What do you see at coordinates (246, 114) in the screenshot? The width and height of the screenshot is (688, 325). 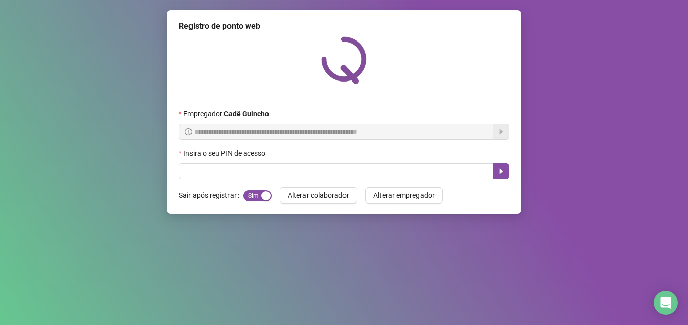 I see `strong: Cadê Guincho` at bounding box center [246, 114].